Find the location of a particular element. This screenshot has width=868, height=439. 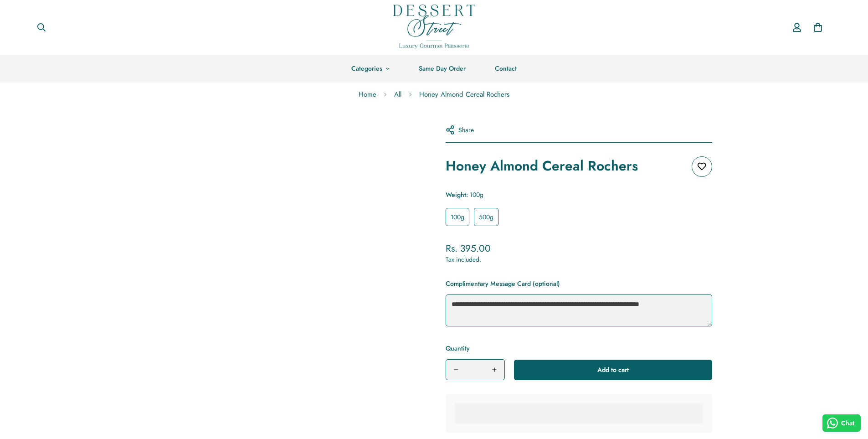

div: Tax included. is located at coordinates (578, 259).